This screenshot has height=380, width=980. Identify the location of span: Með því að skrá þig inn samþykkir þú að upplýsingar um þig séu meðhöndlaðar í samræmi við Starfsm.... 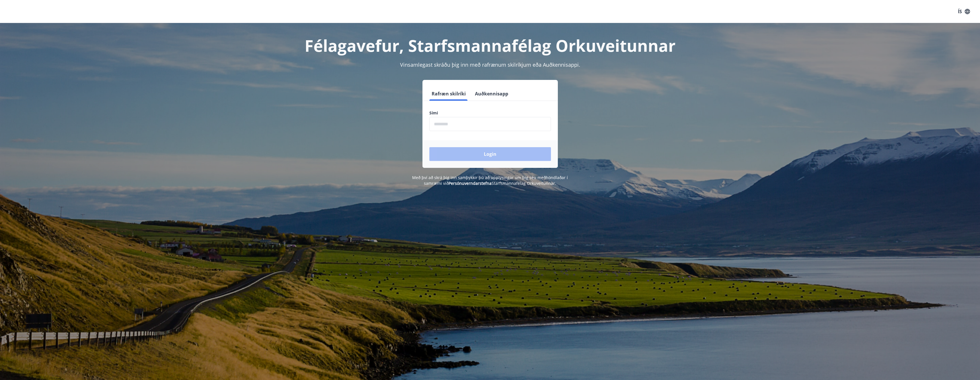
(490, 180).